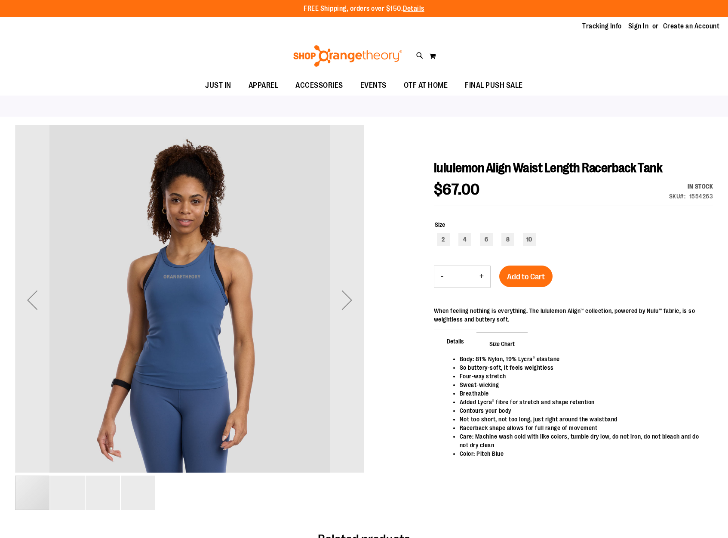 The image size is (728, 538). Describe the element at coordinates (319, 86) in the screenshot. I see `a: ACCESSORIES` at that location.